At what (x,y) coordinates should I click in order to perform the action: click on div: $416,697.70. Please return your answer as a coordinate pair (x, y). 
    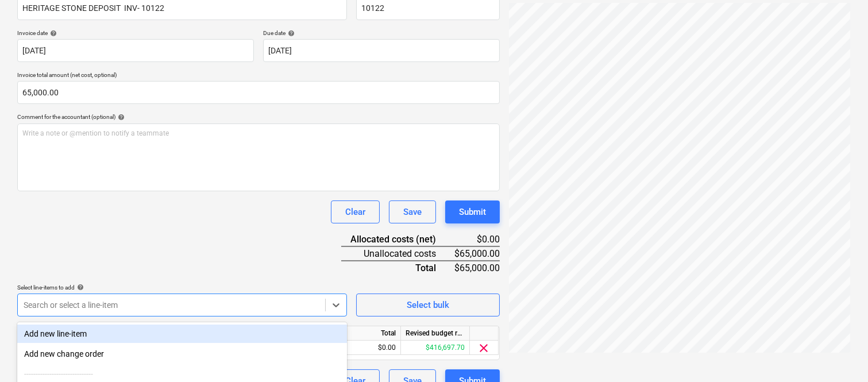
    Looking at the image, I should click on (435, 348).